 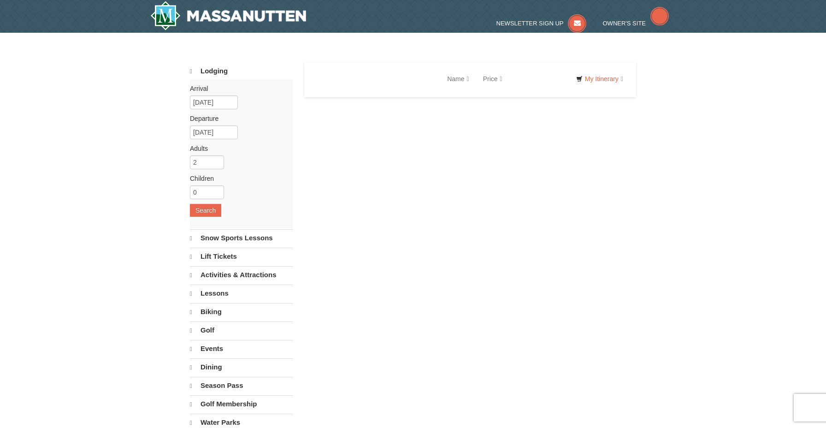 I want to click on a: Season Pass, so click(x=241, y=385).